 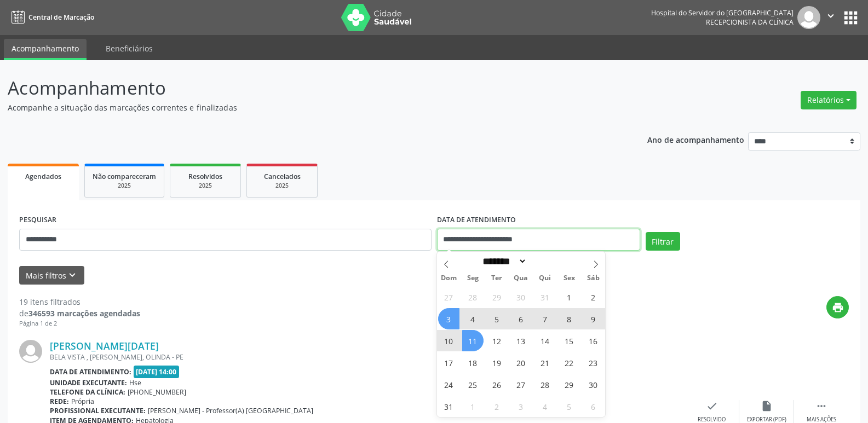 What do you see at coordinates (473, 385) in the screenshot?
I see `span: Agosto 25, 2025` at bounding box center [473, 385].